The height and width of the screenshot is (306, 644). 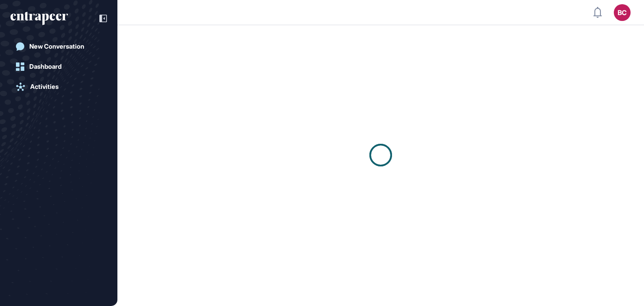 I want to click on div: entrapeer-logo, so click(x=39, y=19).